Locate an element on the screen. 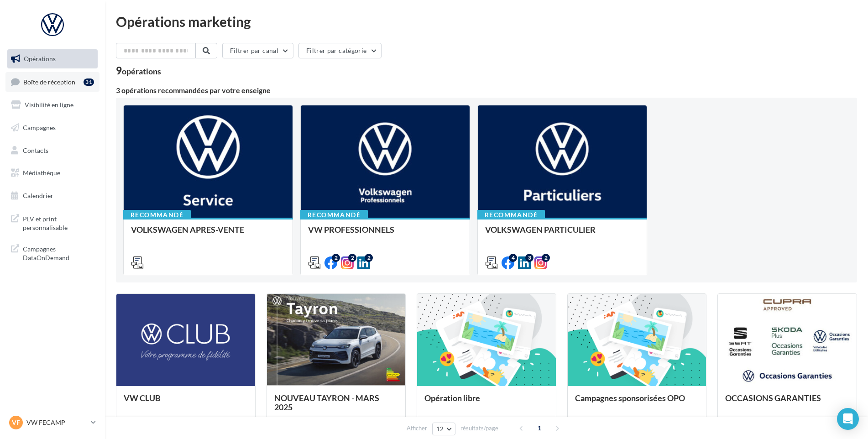  span: Visibilité en ligne is located at coordinates (49, 104).